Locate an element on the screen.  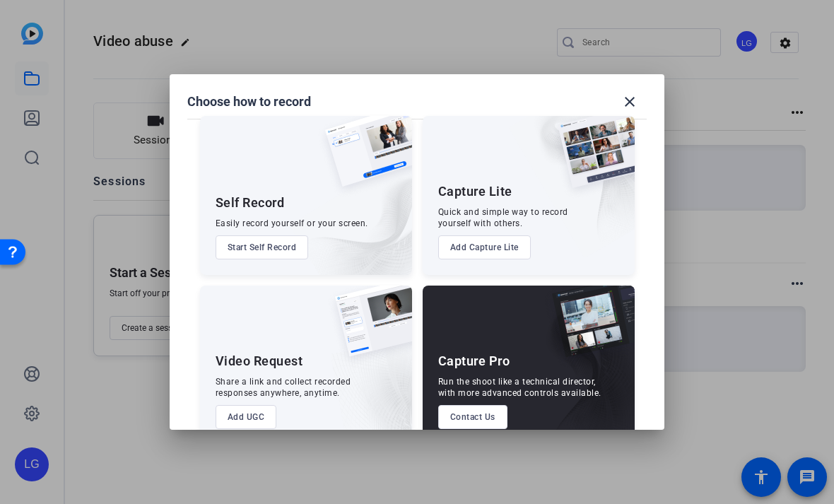
img: embarkstudio-self-record.png is located at coordinates (351, 210).